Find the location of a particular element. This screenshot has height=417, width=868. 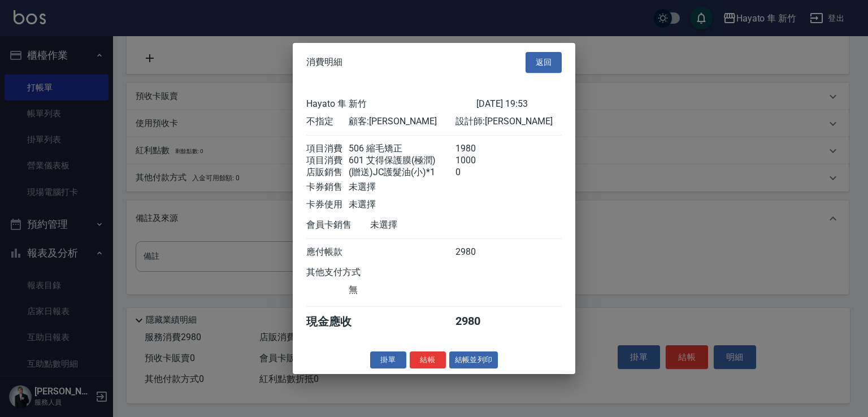

div: 601 艾得保護膜(極潤) is located at coordinates (402, 160).